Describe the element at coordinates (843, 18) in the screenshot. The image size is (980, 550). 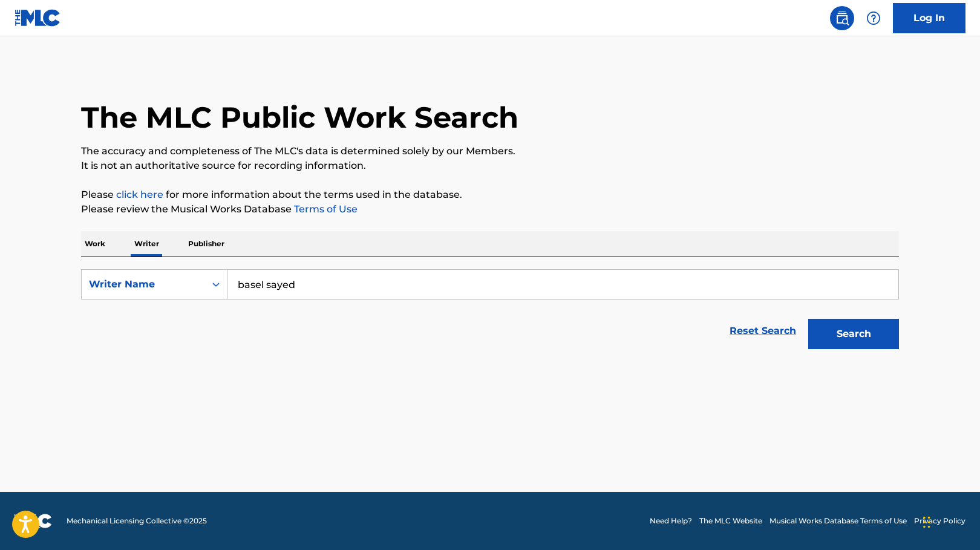
I see `a: Public Search` at that location.